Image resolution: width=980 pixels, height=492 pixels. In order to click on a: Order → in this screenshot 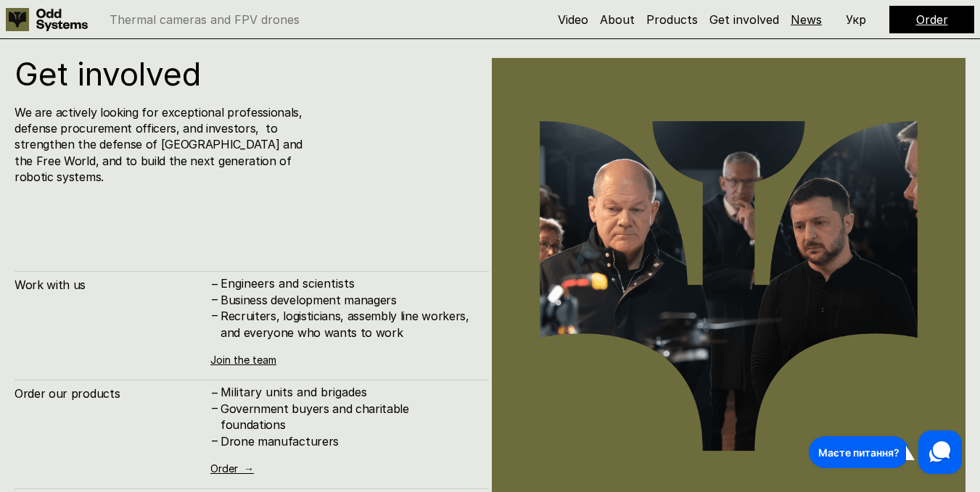, I will do `click(232, 468)`.